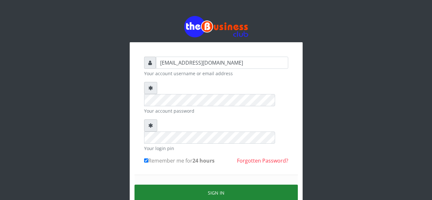 The image size is (432, 200). Describe the element at coordinates (216, 148) in the screenshot. I see `small: Your login pin` at that location.